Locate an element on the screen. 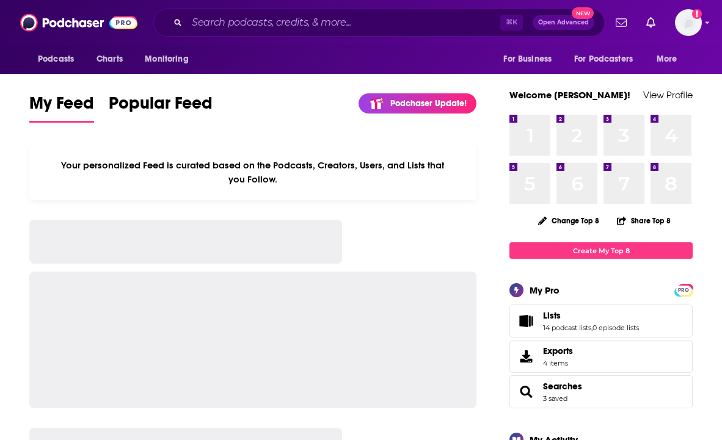 The image size is (722, 440). div: Search podcasts, credits, & more... is located at coordinates (379, 23).